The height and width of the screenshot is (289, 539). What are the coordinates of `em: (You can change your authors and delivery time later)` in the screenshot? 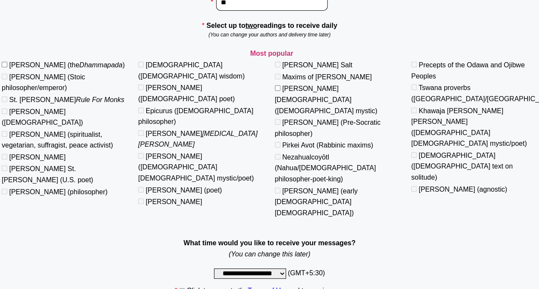 It's located at (269, 35).